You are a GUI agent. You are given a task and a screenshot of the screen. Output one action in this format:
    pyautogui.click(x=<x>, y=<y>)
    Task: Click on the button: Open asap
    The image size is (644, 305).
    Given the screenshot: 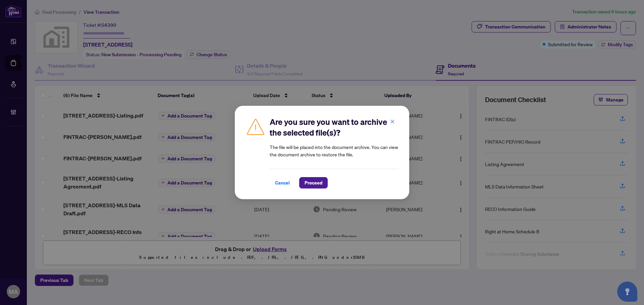 What is the action you would take?
    pyautogui.click(x=627, y=292)
    